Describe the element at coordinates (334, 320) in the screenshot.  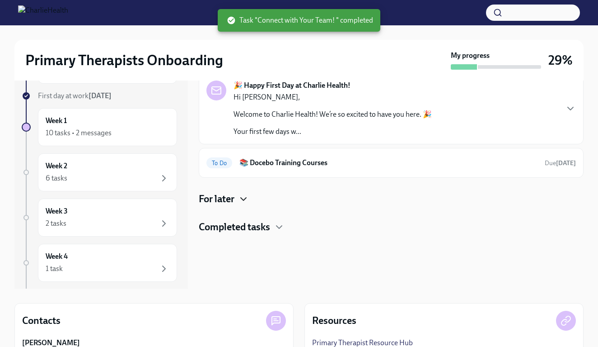
I see `h4: Resources` at that location.